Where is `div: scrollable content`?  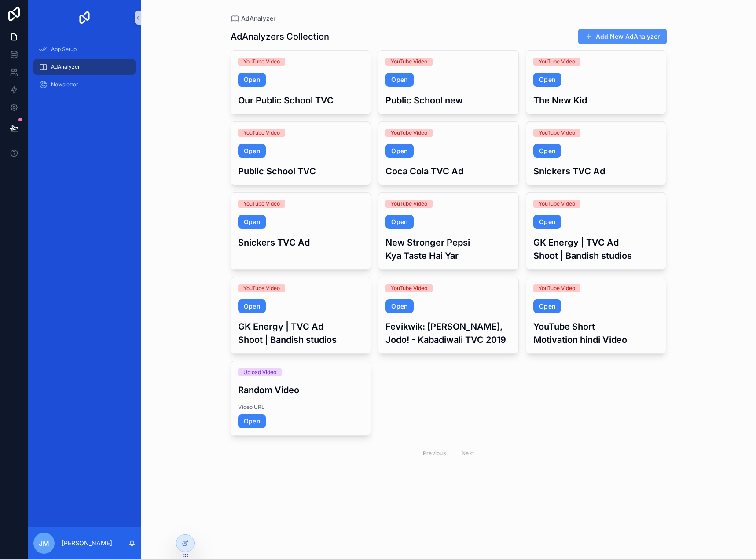 div: scrollable content is located at coordinates (85, 69).